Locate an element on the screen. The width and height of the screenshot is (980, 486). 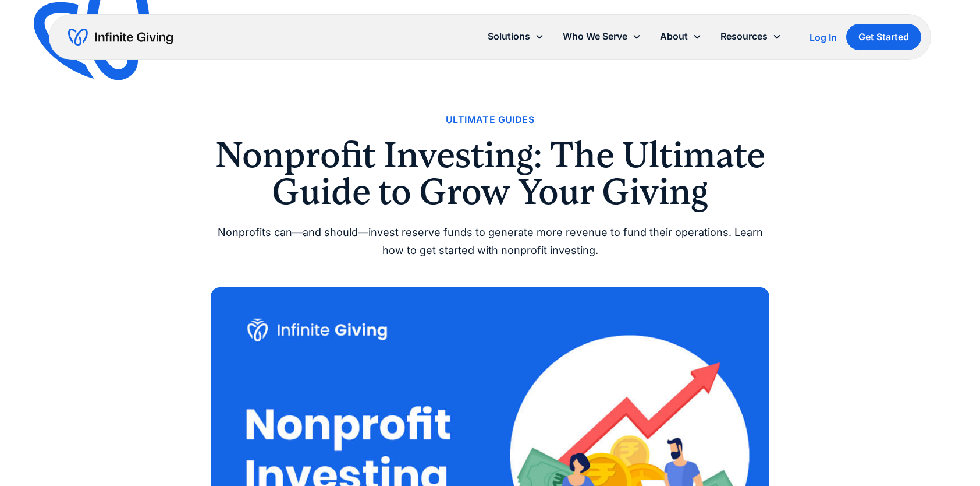
a: home is located at coordinates (120, 37).